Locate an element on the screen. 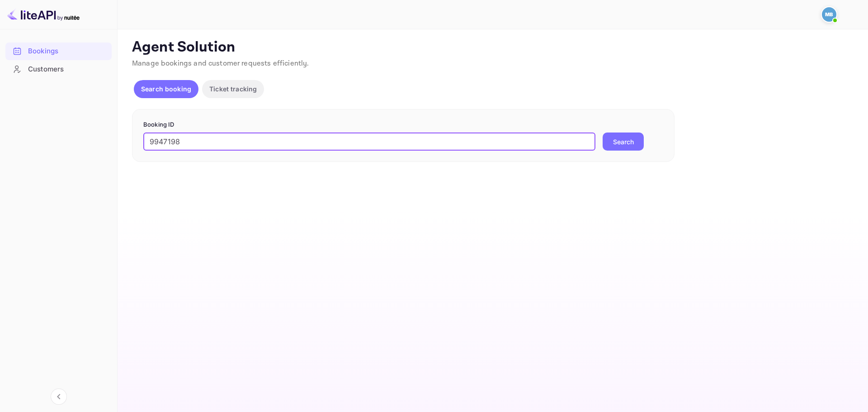  p: Booking ID is located at coordinates (403, 125).